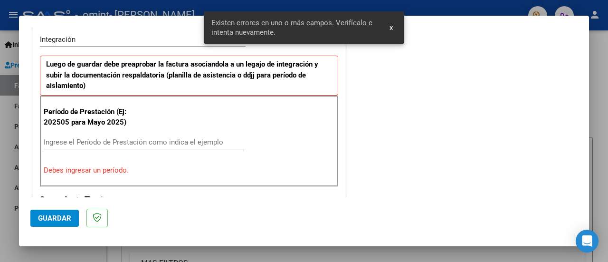 This screenshot has height=262, width=608. I want to click on strong: Luego de guardar debe preaprobar la factura asociandola a un legajo de integración y subir la doc..., so click(182, 75).